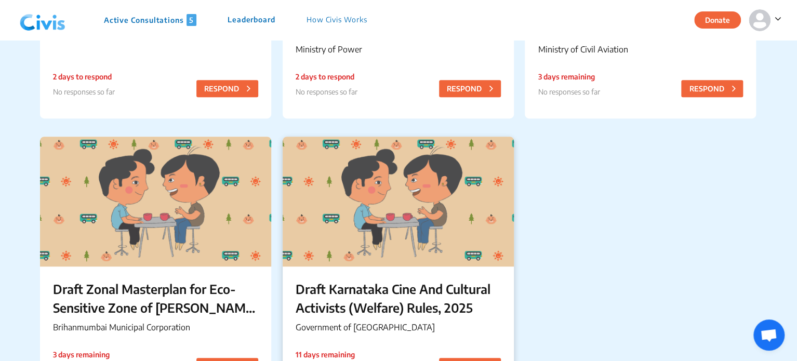 The image size is (797, 361). Describe the element at coordinates (191, 20) in the screenshot. I see `span: 5` at that location.